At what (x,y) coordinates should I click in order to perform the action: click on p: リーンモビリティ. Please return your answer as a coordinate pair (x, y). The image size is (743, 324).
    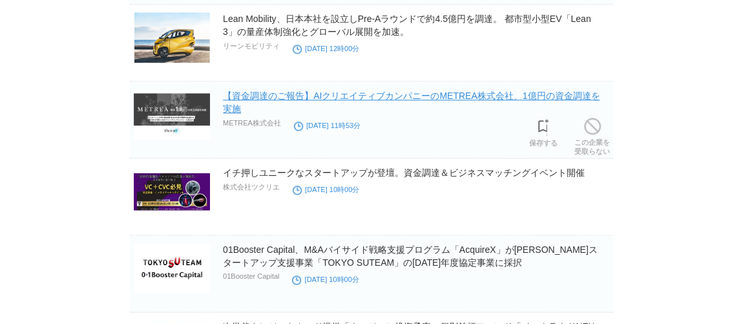
    Looking at the image, I should click on (251, 46).